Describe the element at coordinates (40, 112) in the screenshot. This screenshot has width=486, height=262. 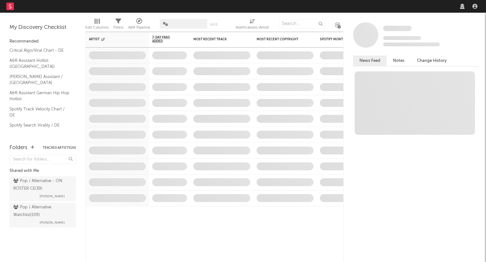
I see `a: Spotify Track Velocity Chart / DE` at that location.